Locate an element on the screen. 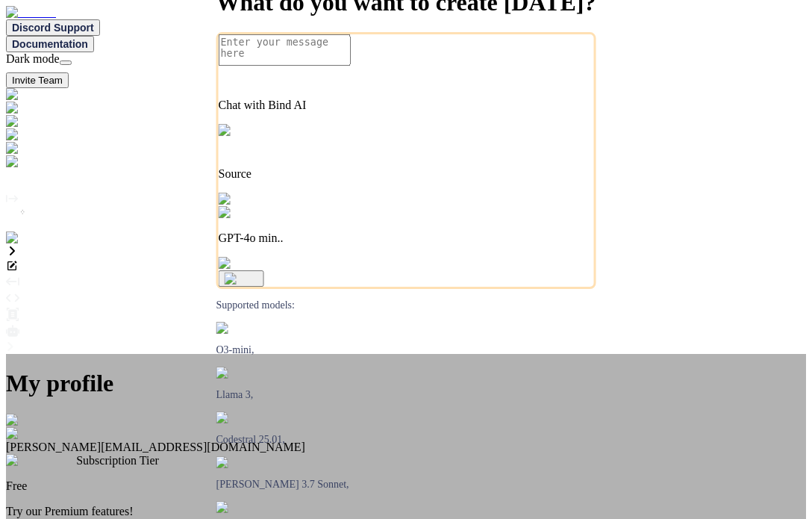 This screenshot has width=812, height=519. p: Supported models: is located at coordinates (406, 306).